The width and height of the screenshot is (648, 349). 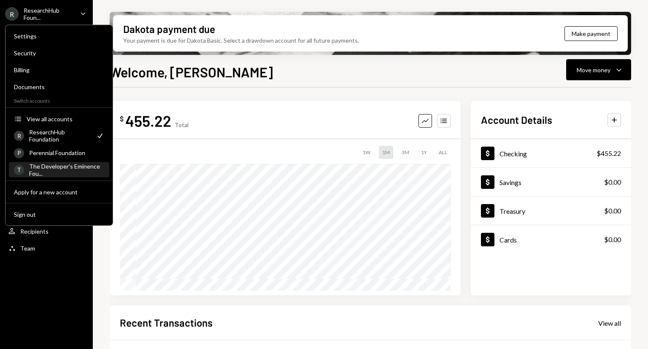 What do you see at coordinates (366, 152) in the screenshot?
I see `div: 1W` at bounding box center [366, 152].